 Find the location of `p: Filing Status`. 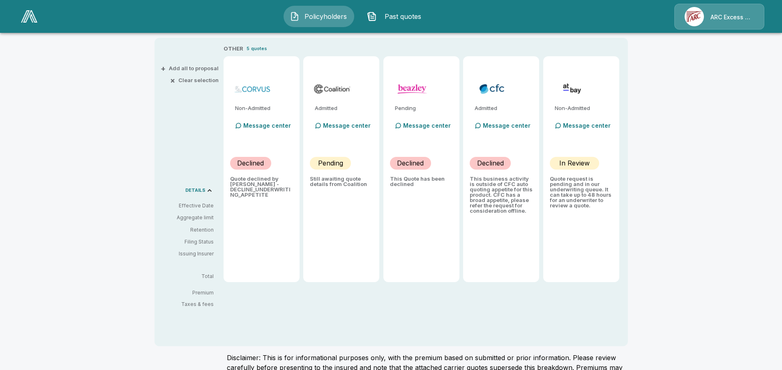

p: Filing Status is located at coordinates (187, 242).